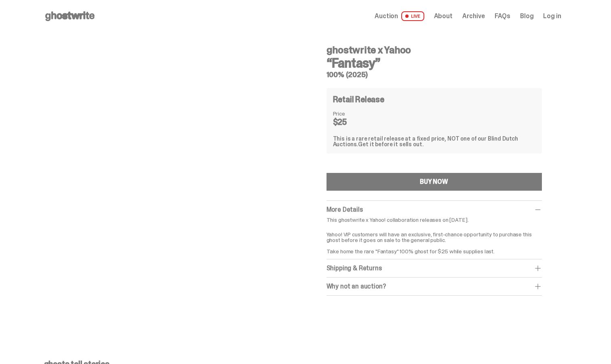 The width and height of the screenshot is (611, 364). What do you see at coordinates (434, 63) in the screenshot?
I see `h3: “Fantasy”` at bounding box center [434, 63].